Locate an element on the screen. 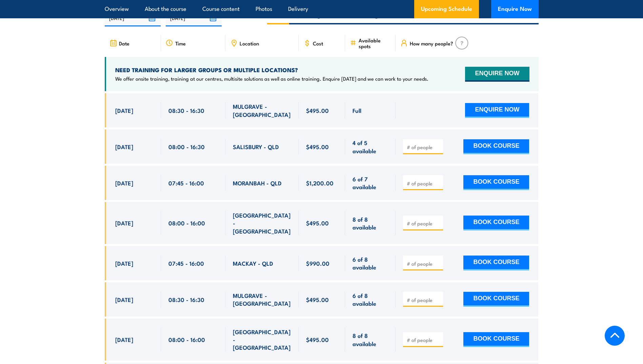 The height and width of the screenshot is (364, 643). span: Time is located at coordinates (180, 43).